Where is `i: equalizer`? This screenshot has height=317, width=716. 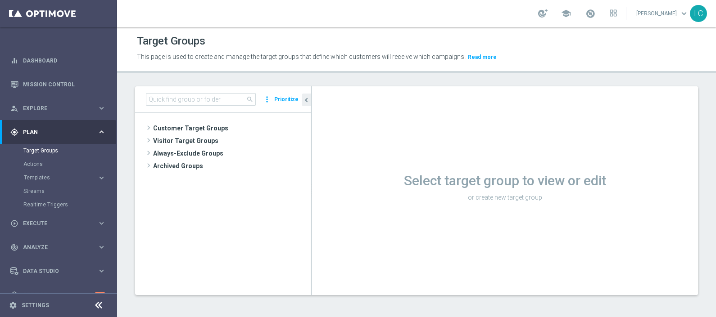
i: equalizer is located at coordinates (14, 61).